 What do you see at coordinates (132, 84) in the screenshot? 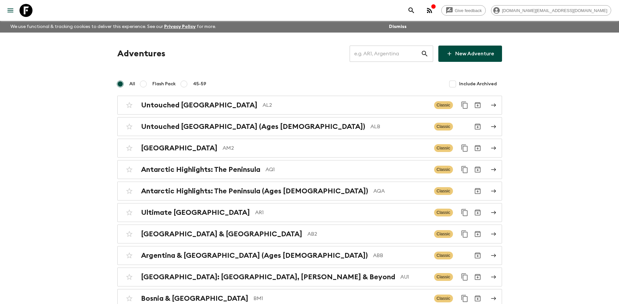
I see `span: All` at bounding box center [132, 84].